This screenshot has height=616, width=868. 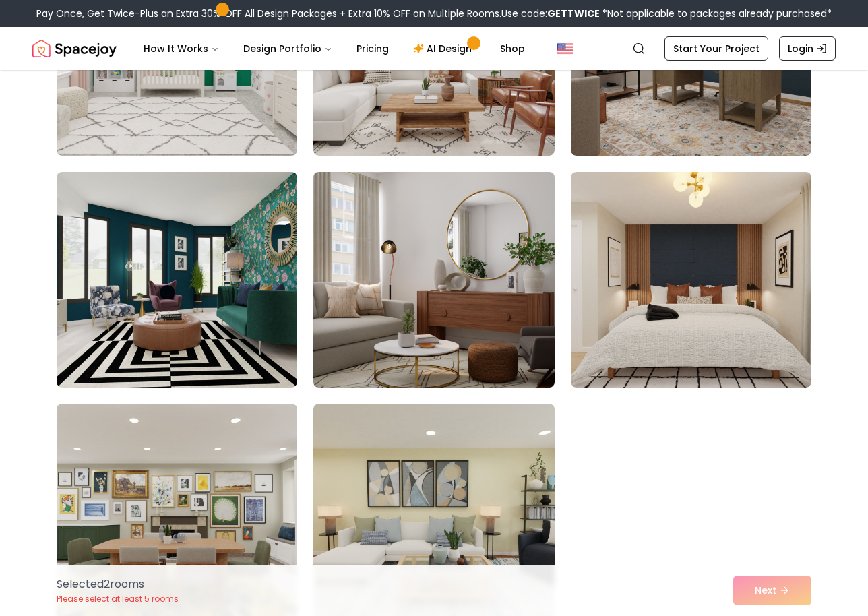 I want to click on nav: Global, so click(x=434, y=49).